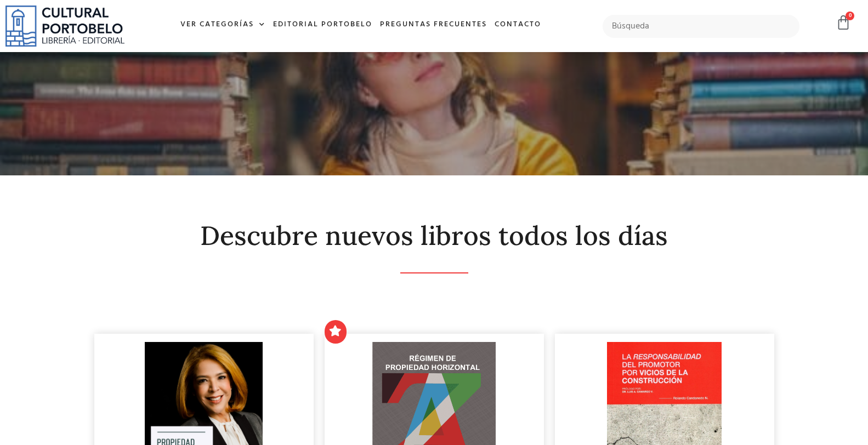  I want to click on input: Búsqueda, so click(701, 26).